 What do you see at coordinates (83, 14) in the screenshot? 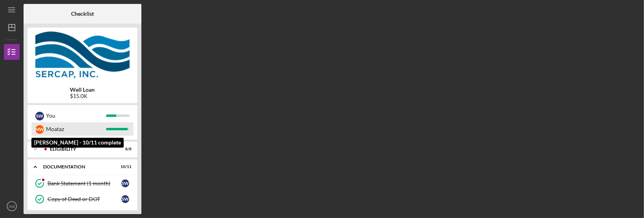
I see `b: Checklist` at bounding box center [83, 14].